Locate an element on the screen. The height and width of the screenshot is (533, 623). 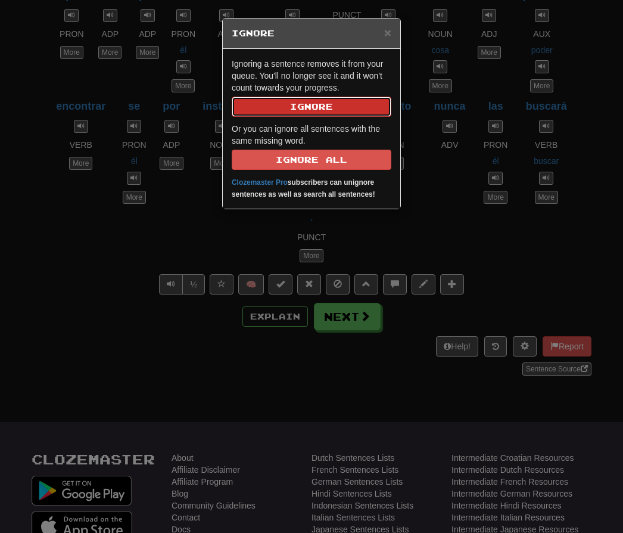
p: Or you can ignore all sentences with the same missing word. is located at coordinates (312, 146).